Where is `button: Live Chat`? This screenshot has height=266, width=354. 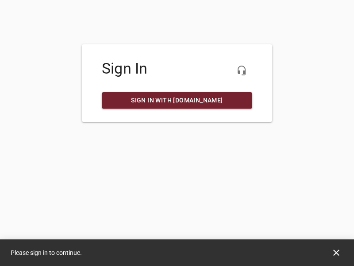 button: Live Chat is located at coordinates (242, 70).